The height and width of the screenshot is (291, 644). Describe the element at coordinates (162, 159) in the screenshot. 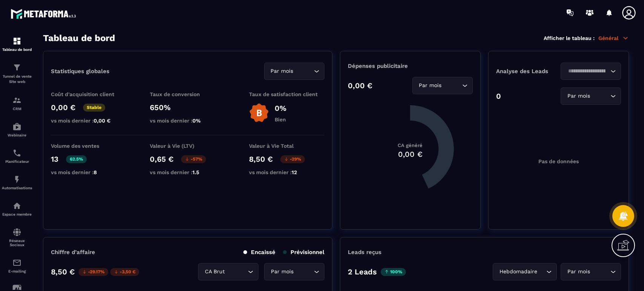

I see `p: 0,65 €` at that location.